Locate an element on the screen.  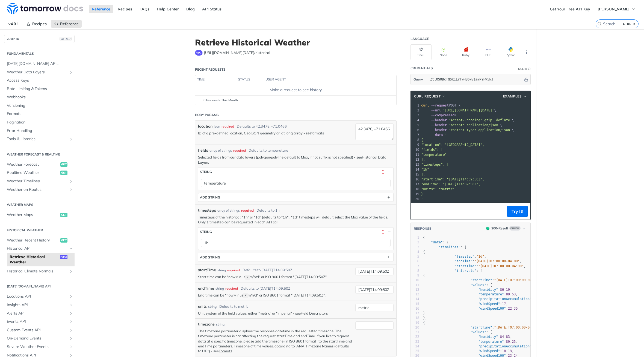
span: 17 is located at coordinates (504, 304).